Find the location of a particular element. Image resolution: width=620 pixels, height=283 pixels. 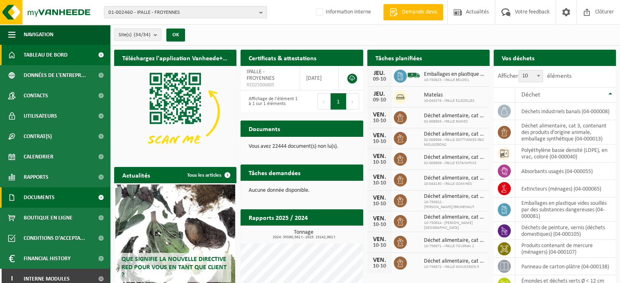

span: Matelas is located at coordinates (449, 95).